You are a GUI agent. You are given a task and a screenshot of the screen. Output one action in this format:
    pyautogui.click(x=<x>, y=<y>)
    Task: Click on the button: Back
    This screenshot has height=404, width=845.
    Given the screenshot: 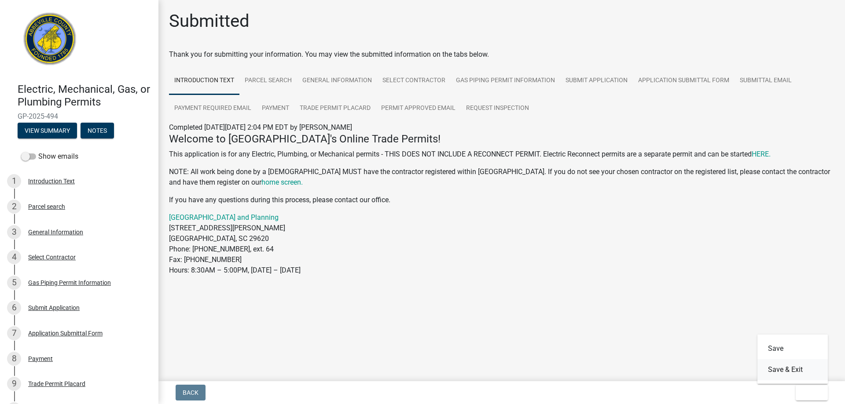 What is the action you would take?
    pyautogui.click(x=191, y=393)
    